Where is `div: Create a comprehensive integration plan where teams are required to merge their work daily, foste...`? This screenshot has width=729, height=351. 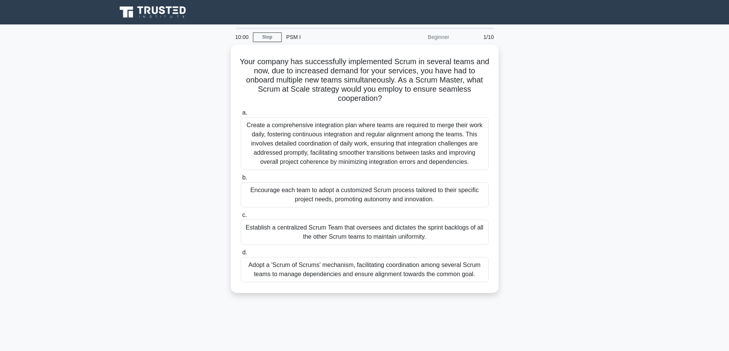 div: Create a comprehensive integration plan where teams are required to merge their work daily, foste... is located at coordinates (365, 144).